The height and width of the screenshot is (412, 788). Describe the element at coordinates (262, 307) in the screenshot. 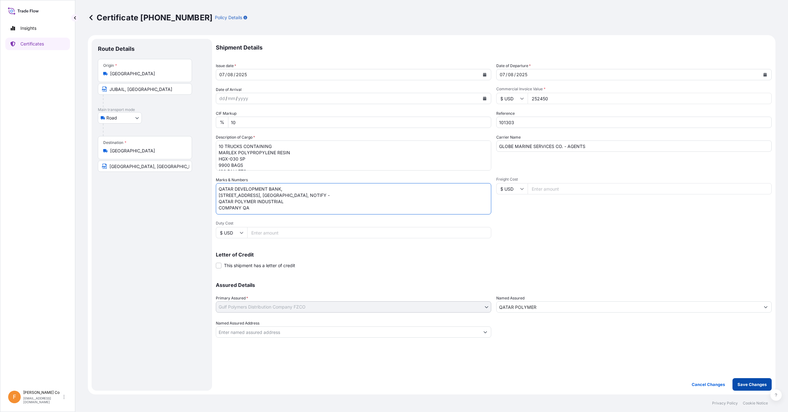

I see `span: Gulf Polymers Distribution Company FZCO` at that location.